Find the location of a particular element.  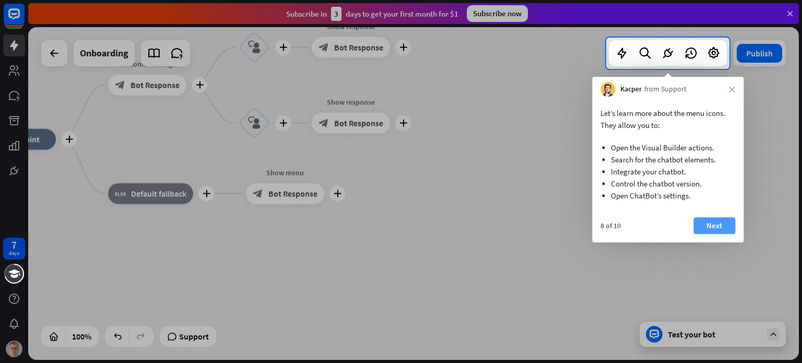

p: Let’s learn more about the menu icons. They allow you to: is located at coordinates (668, 119).